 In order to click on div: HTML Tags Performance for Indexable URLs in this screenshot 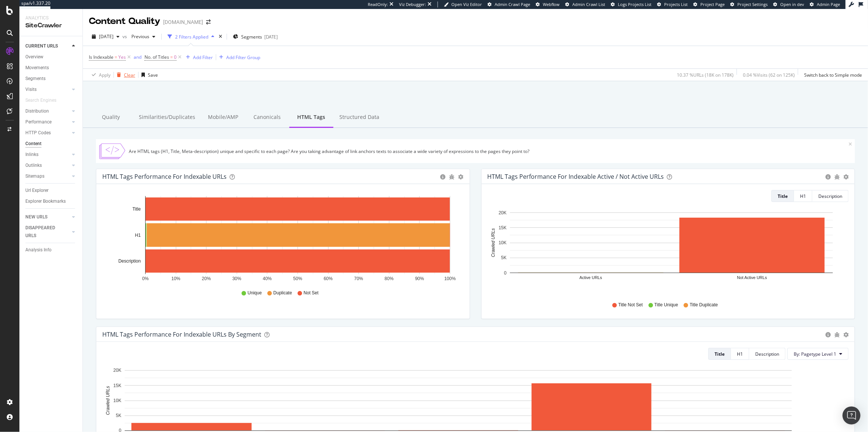, I will do `click(164, 177)`.